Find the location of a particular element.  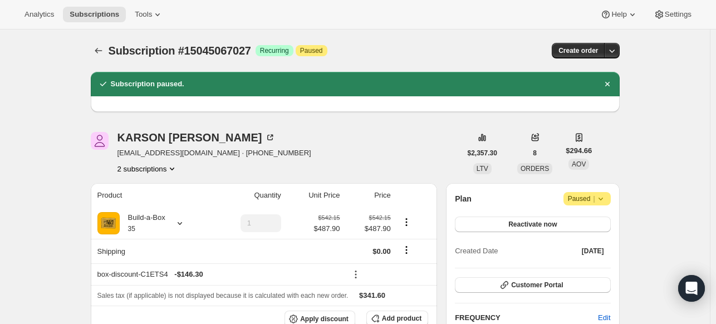

th: Quantity is located at coordinates (247, 195).